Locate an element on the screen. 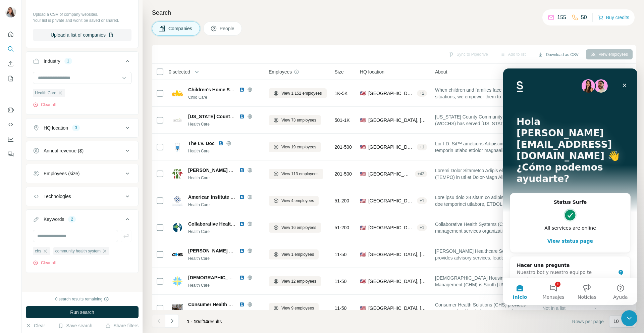 This screenshot has height=333, width=644. span: Not in a list is located at coordinates (554, 308).